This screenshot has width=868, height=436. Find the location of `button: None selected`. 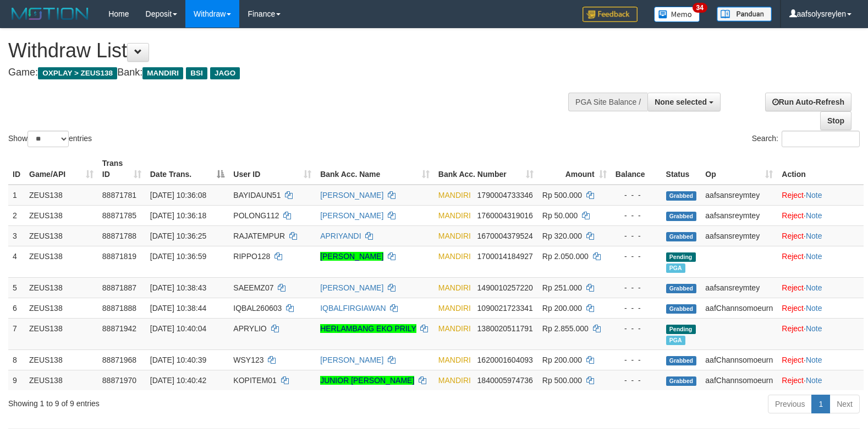

button: None selected is located at coordinates (684, 102).